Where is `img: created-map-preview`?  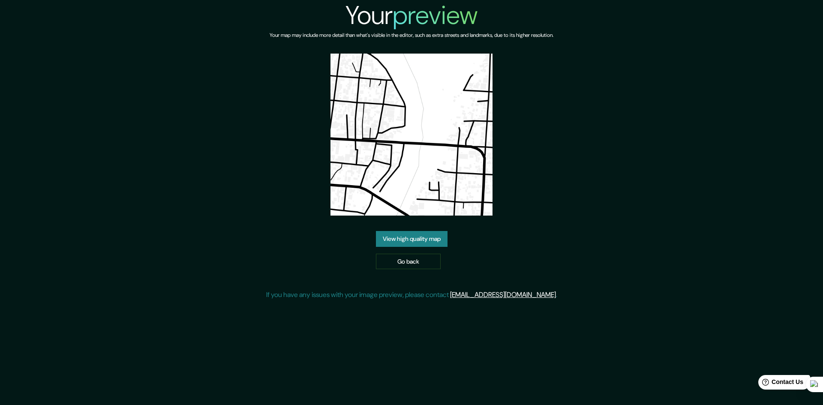
img: created-map-preview is located at coordinates (412, 135).